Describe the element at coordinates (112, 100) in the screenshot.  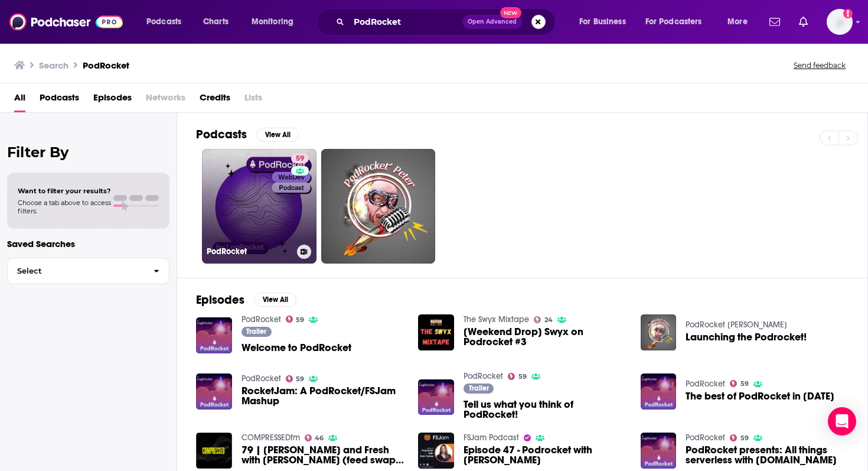
I see `span: Episodes` at that location.